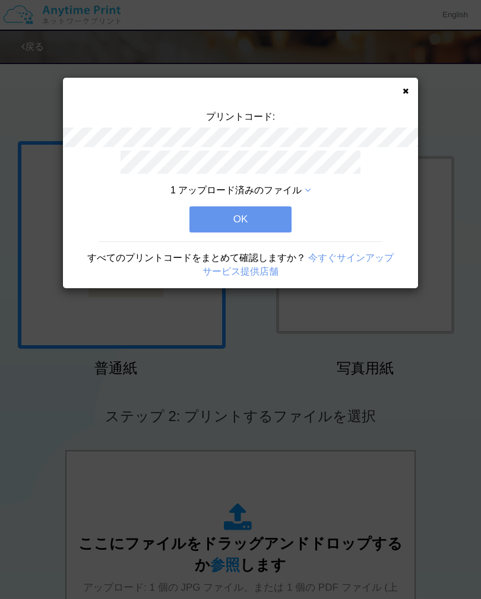  What do you see at coordinates (240, 116) in the screenshot?
I see `span: プリントコード:` at bounding box center [240, 116].